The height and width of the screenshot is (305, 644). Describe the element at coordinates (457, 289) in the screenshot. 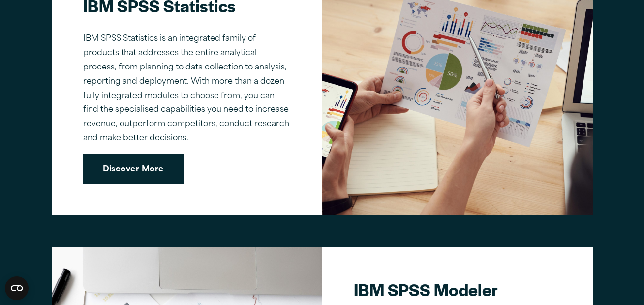

I see `h2: IBM SPSS Modeler` at that location.